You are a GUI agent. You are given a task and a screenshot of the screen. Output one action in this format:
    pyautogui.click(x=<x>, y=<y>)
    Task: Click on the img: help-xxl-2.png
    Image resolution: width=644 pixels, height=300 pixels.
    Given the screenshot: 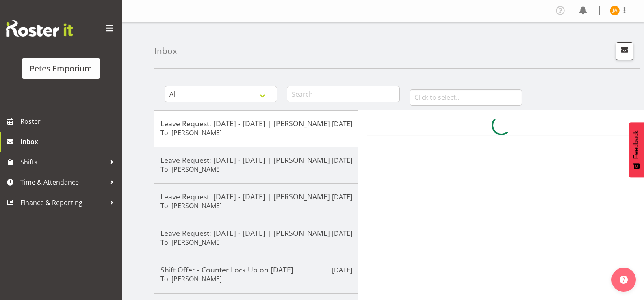 What is the action you would take?
    pyautogui.click(x=624, y=279)
    